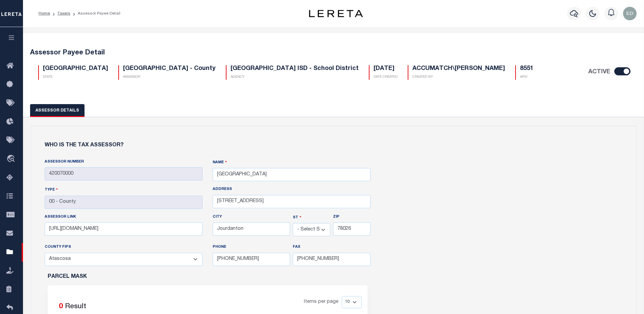  Describe the element at coordinates (526, 69) in the screenshot. I see `h5: 8551` at that location.